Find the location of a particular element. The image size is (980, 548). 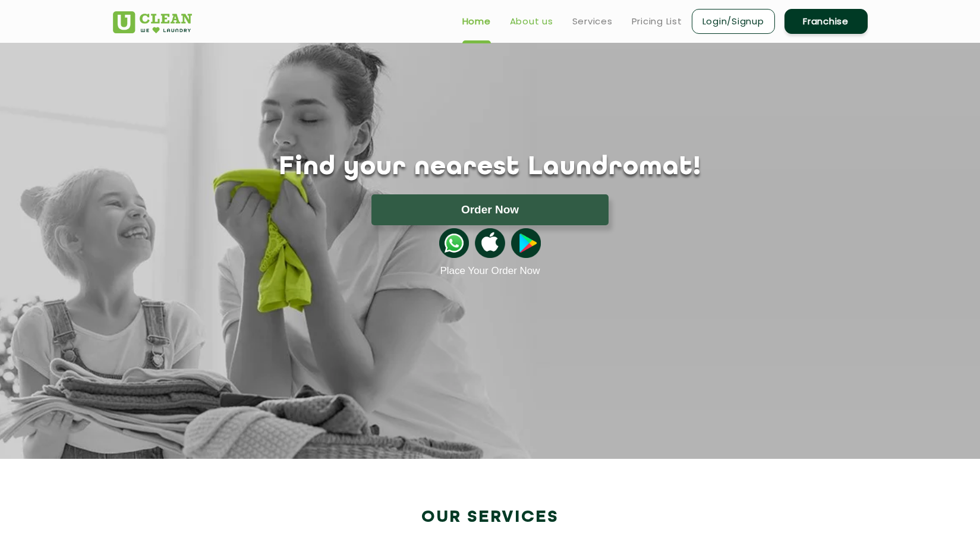

a: Franchise is located at coordinates (826, 21).